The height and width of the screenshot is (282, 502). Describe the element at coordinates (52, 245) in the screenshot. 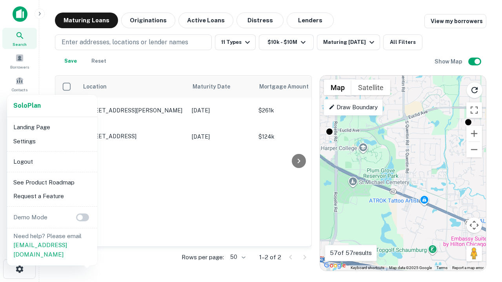

I see `p: Need help? Please email` at that location.